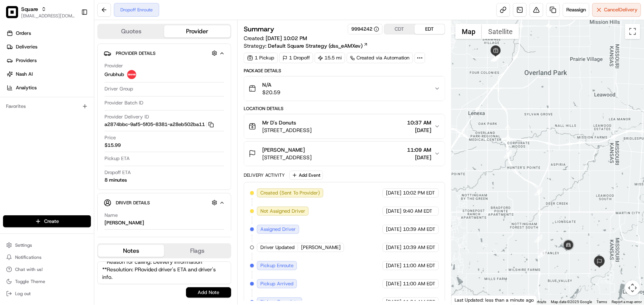 The width and height of the screenshot is (644, 305). What do you see at coordinates (259, 29) in the screenshot?
I see `h3: Summary` at bounding box center [259, 29].